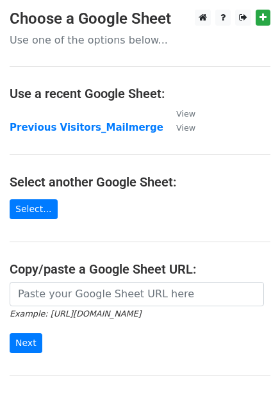 Image resolution: width=280 pixels, height=396 pixels. I want to click on h4: Copy/paste a Google Sheet URL:, so click(140, 269).